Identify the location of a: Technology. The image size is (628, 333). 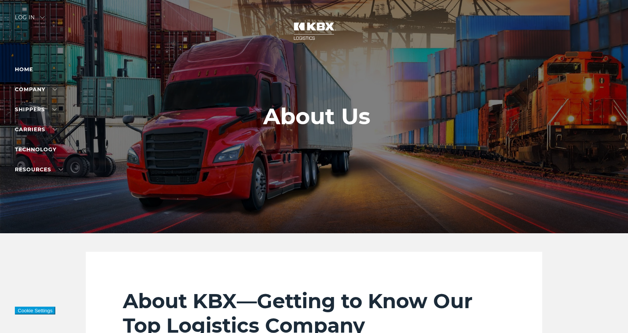
(36, 150).